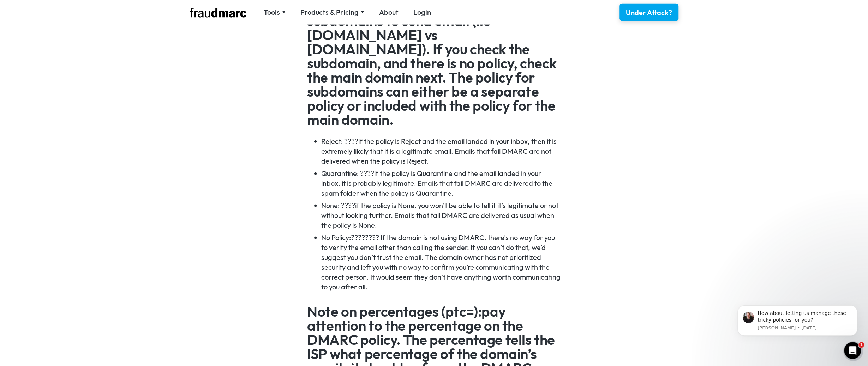 This screenshot has width=868, height=366. What do you see at coordinates (78, 22) in the screenshot?
I see `div: Message content` at bounding box center [78, 22].